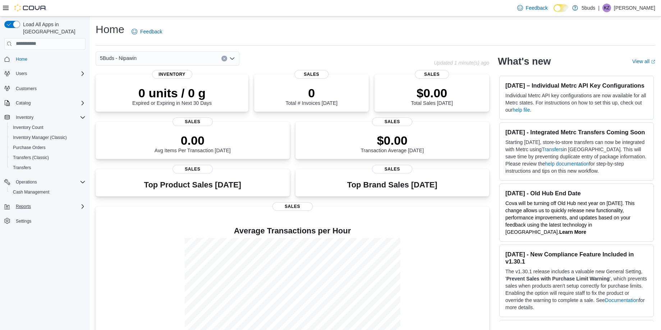 The height and width of the screenshot is (330, 661). I want to click on button: Inventory Manager (Classic), so click(48, 138).